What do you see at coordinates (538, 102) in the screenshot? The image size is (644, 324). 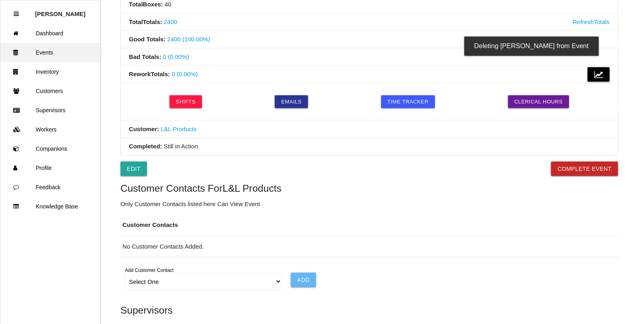 I see `a: Clerical Hours` at bounding box center [538, 102].